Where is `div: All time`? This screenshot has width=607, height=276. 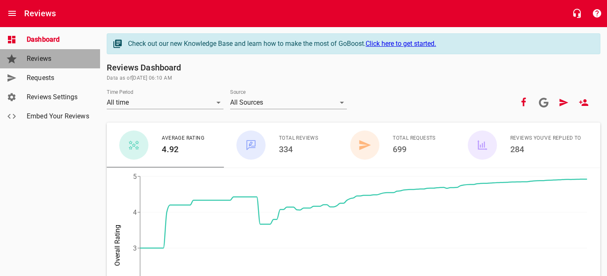 div: All time is located at coordinates (165, 102).